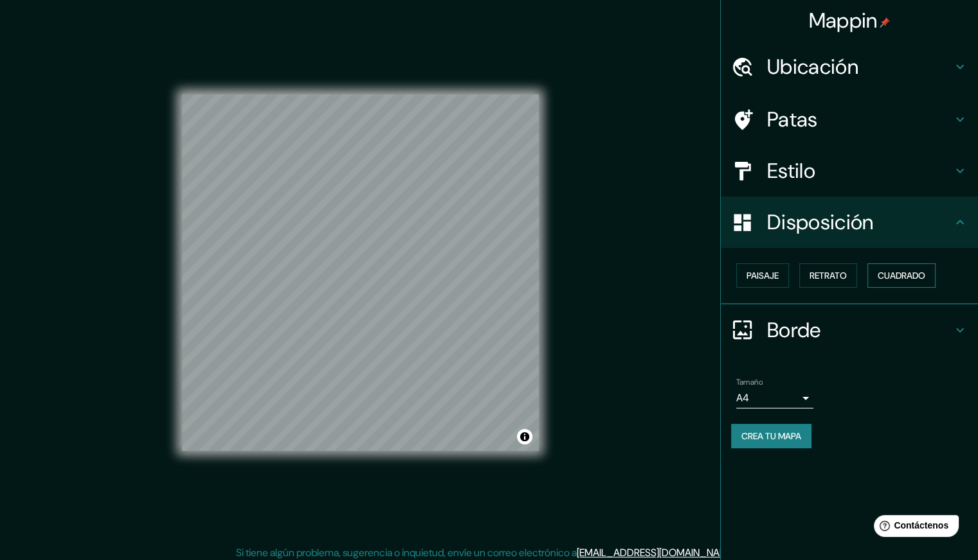  Describe the element at coordinates (794, 330) in the screenshot. I see `font: Borde` at that location.